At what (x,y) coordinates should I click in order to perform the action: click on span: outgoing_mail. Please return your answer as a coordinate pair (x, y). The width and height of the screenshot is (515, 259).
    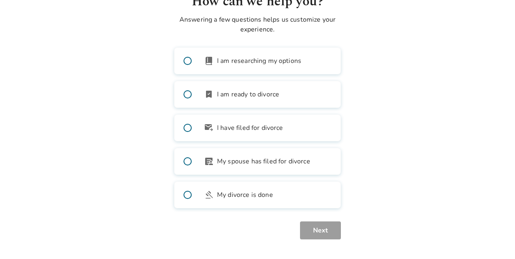
    Looking at the image, I should click on (209, 128).